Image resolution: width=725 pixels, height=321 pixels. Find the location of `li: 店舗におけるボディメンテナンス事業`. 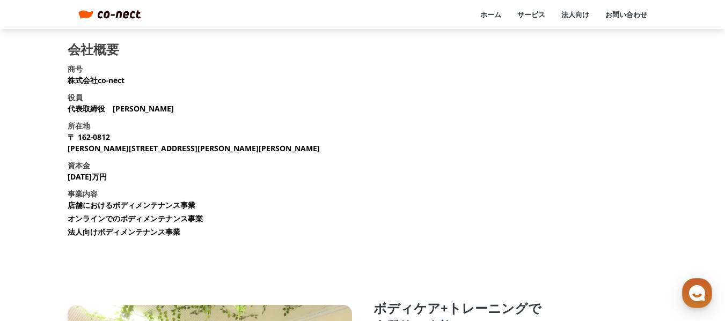

li: 店舗におけるボディメンテナンス事業 is located at coordinates (131, 205).